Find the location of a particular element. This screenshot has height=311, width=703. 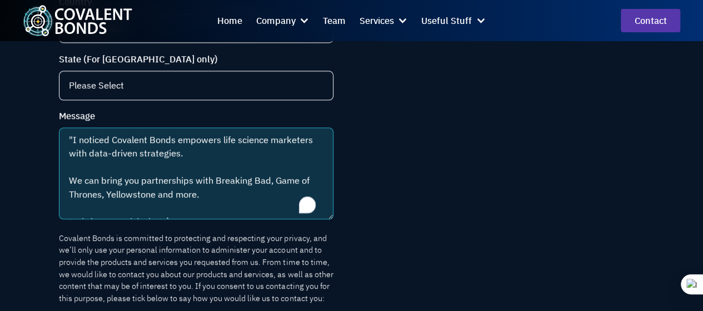

span: Message is located at coordinates (77, 116).